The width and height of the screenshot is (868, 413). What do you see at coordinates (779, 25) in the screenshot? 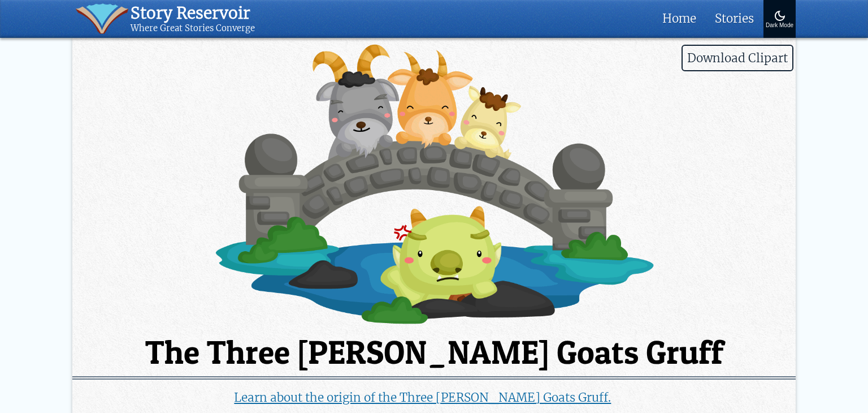
I see `div: Dark Mode` at bounding box center [779, 25].